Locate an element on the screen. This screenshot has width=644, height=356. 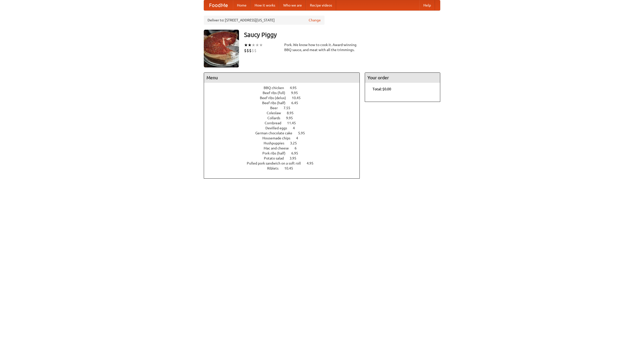
a: Beer 7.55 is located at coordinates (285, 108).